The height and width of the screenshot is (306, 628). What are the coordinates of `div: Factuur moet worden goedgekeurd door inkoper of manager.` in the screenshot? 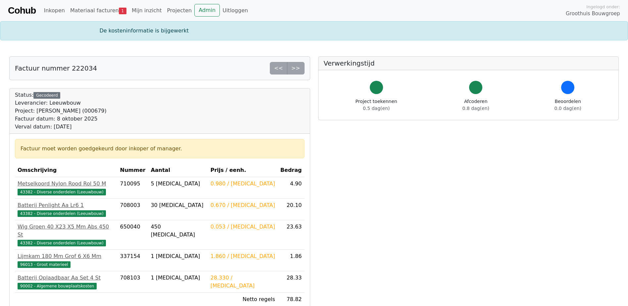 It's located at (160, 149).